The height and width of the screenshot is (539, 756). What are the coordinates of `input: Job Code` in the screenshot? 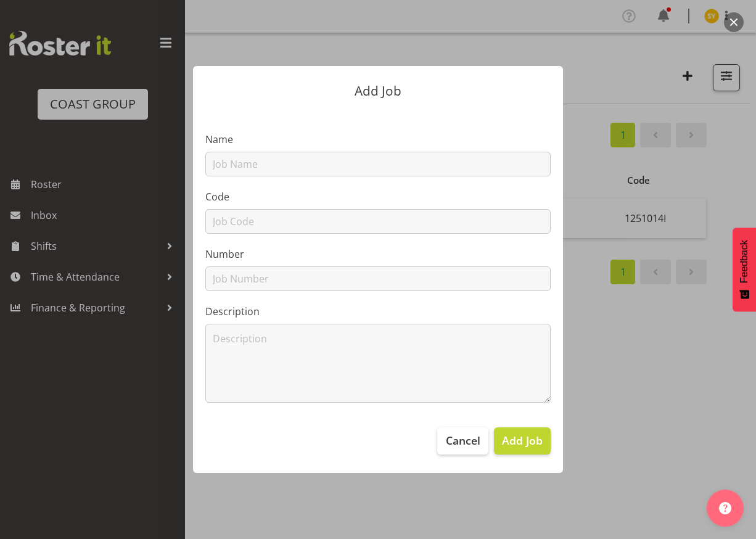 It's located at (378, 221).